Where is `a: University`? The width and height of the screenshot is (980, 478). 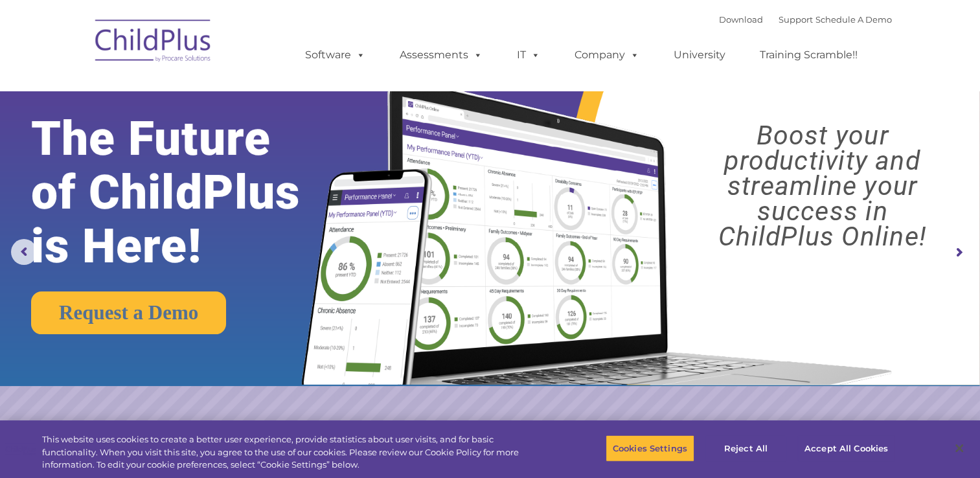
a: University is located at coordinates (700, 55).